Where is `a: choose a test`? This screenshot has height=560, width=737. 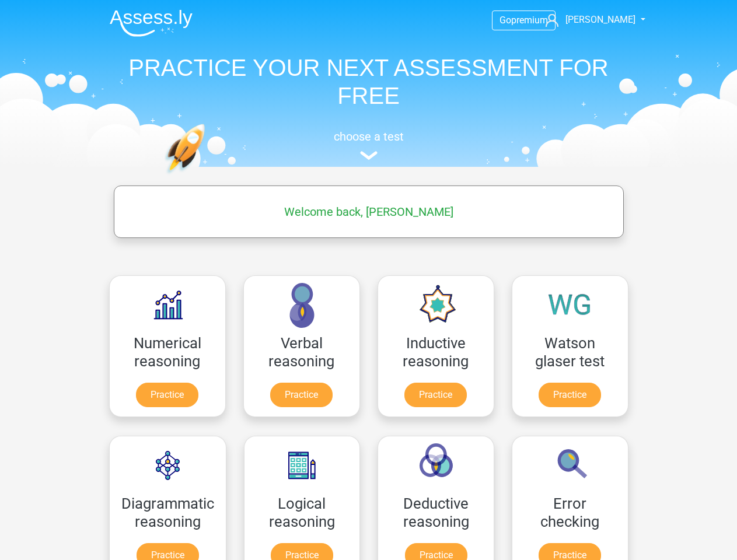 a: choose a test is located at coordinates (369, 145).